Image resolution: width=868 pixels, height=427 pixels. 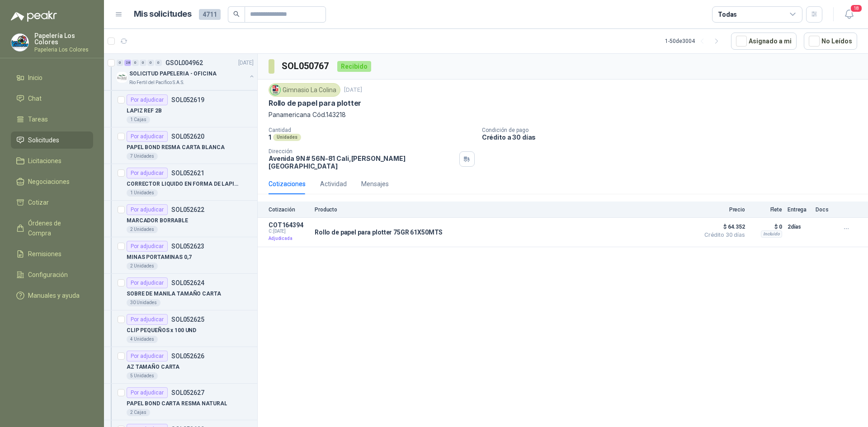 What do you see at coordinates (38, 119) in the screenshot?
I see `span: Tareas` at bounding box center [38, 119].